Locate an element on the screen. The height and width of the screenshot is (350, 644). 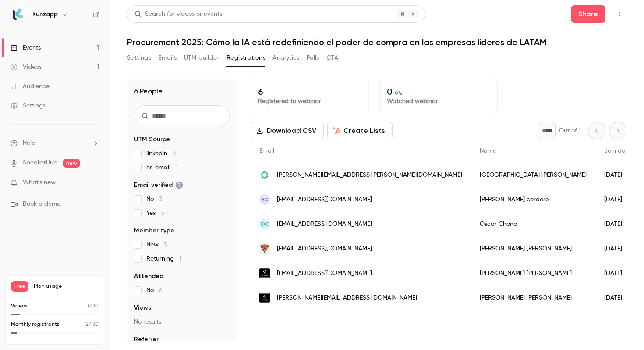
span: What's new is located at coordinates (39, 182).